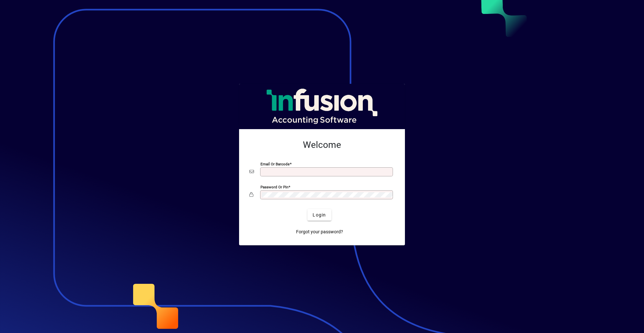 This screenshot has height=333, width=644. Describe the element at coordinates (275, 164) in the screenshot. I see `mat-label: Email or Barcode` at that location.